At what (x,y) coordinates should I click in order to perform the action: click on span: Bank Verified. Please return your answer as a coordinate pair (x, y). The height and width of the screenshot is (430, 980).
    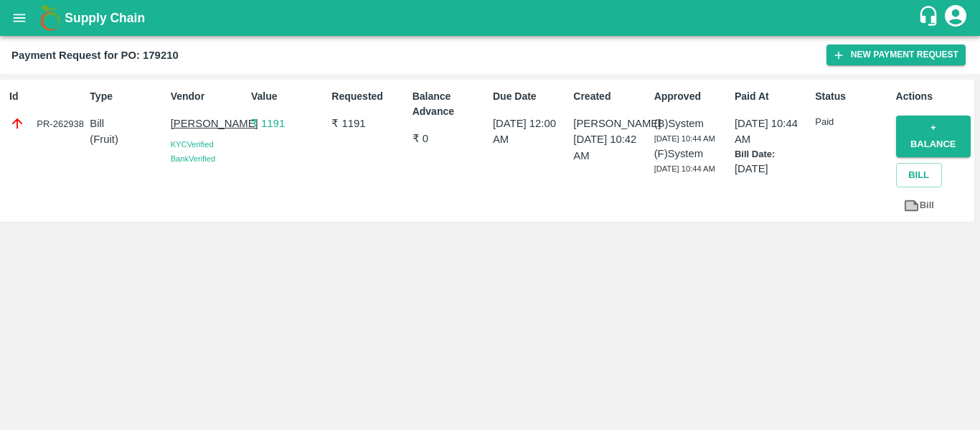
    Looking at the image, I should click on (193, 158).